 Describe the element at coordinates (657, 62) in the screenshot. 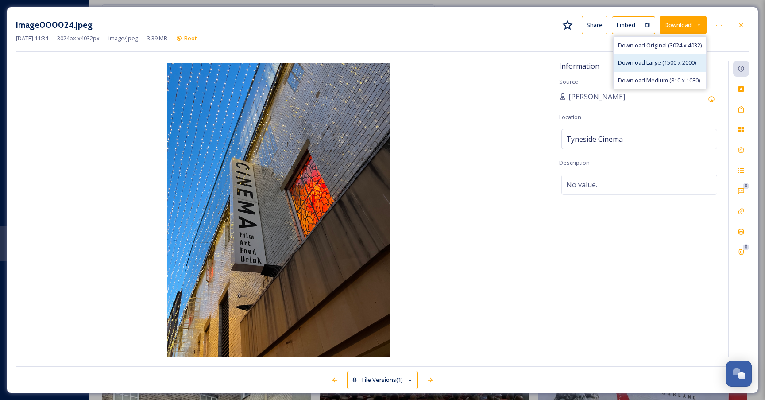

I see `span: Download Large (1500 x 2000)` at that location.